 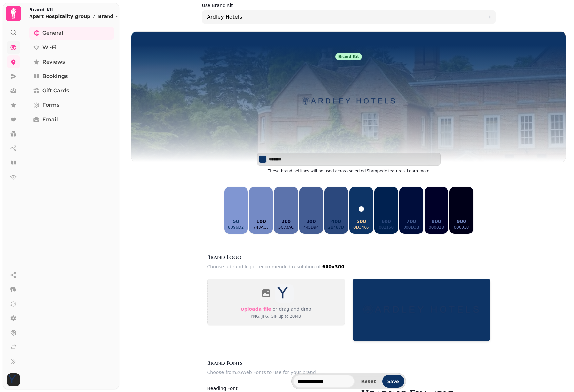 What do you see at coordinates (349, 159) in the screenshot?
I see `div: Select color` at bounding box center [349, 159].